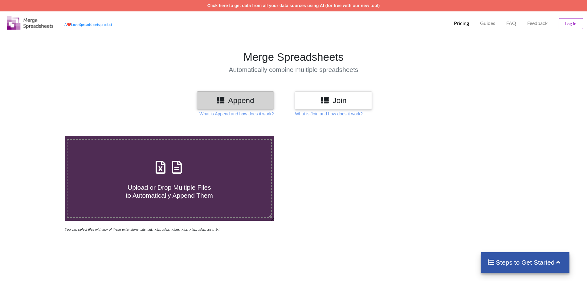  What do you see at coordinates (30, 23) in the screenshot?
I see `img: Logo.png` at bounding box center [30, 23].